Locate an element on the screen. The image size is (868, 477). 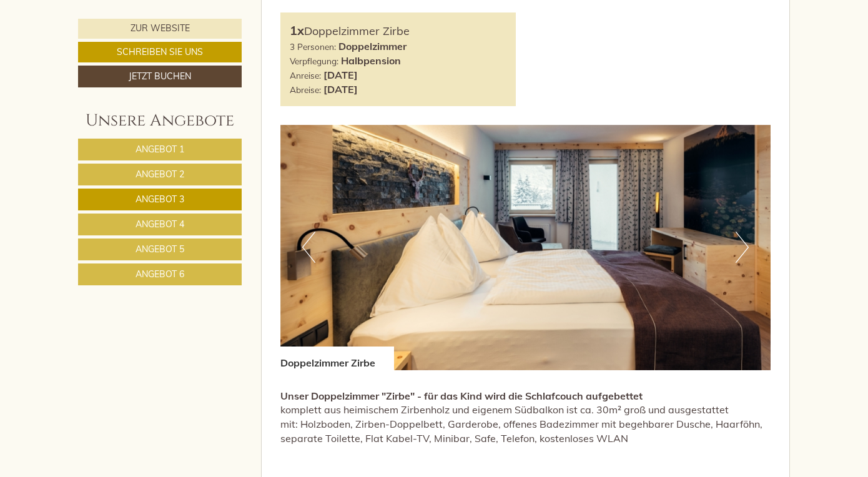
span: Angebot 2 is located at coordinates (160, 174).